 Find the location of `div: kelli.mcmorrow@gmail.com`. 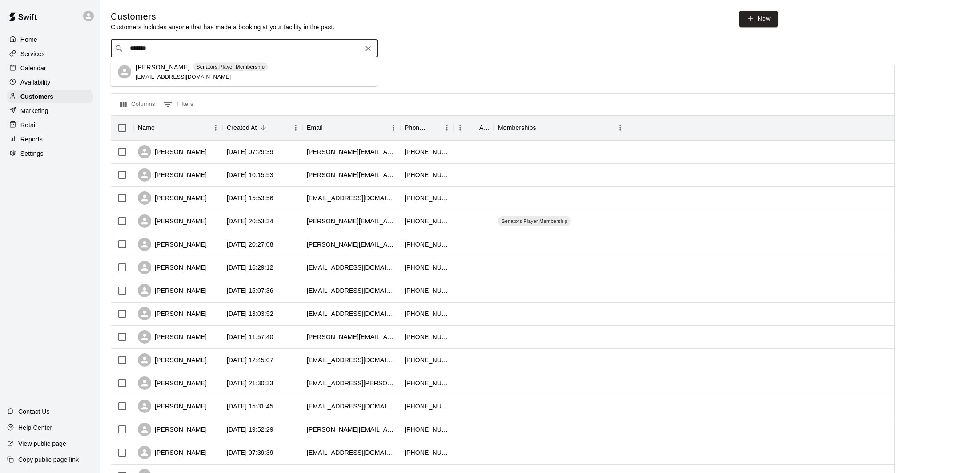

div: kelli.mcmorrow@gmail.com is located at coordinates (352, 337).